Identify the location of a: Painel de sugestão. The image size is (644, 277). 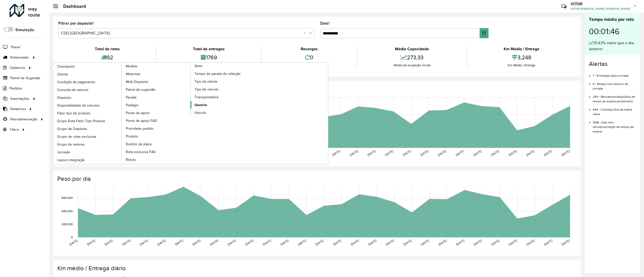
(156, 89).